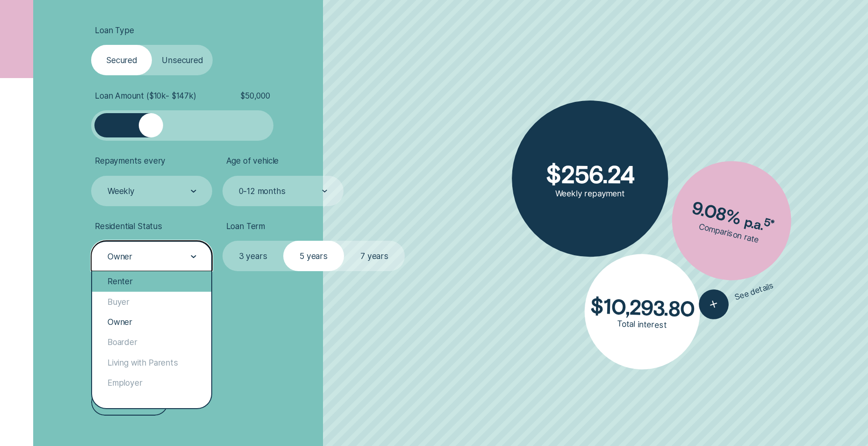 The height and width of the screenshot is (446, 868). I want to click on span: Loan Term, so click(245, 226).